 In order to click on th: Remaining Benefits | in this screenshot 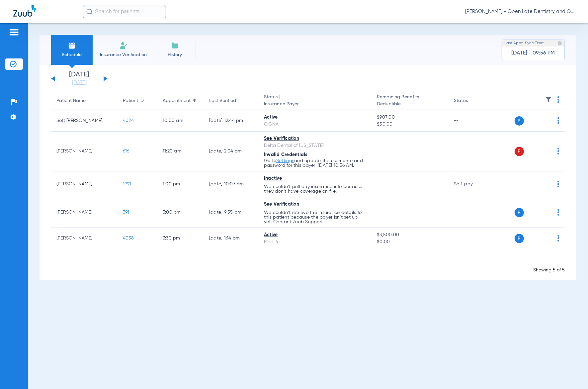, I will do `click(410, 101)`.